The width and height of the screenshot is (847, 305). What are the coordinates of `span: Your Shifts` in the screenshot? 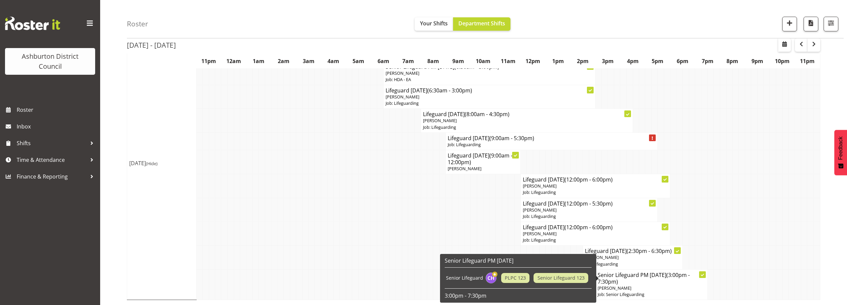 It's located at (434, 23).